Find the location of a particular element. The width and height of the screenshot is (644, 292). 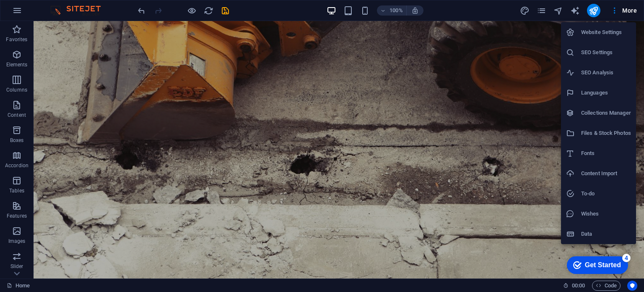

h6: To-do is located at coordinates (606, 194).